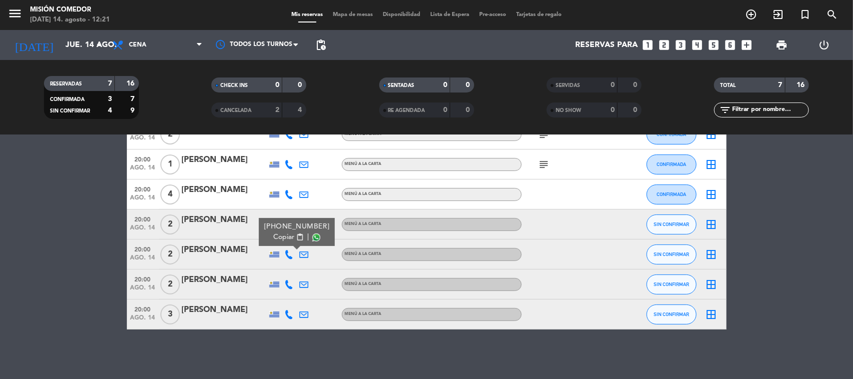 This screenshot has height=379, width=853. Describe the element at coordinates (730, 45) in the screenshot. I see `i: looks_6` at that location.